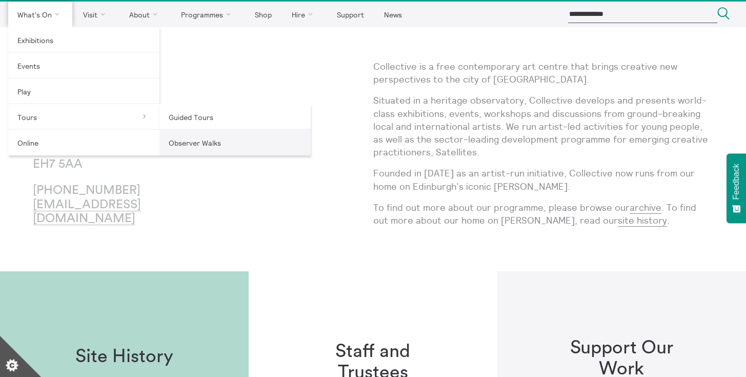  I want to click on a: site history, so click(643, 220).